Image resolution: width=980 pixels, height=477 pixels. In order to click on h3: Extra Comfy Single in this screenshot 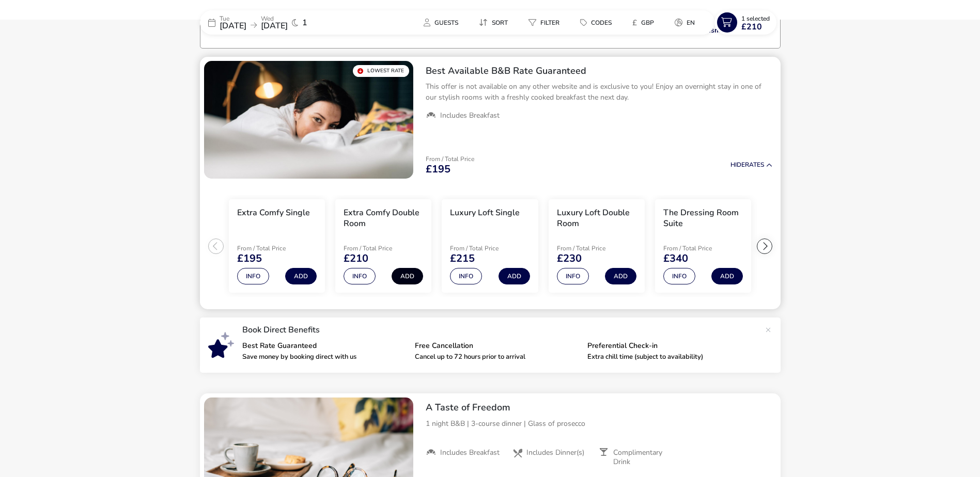, I will do `click(273, 213)`.